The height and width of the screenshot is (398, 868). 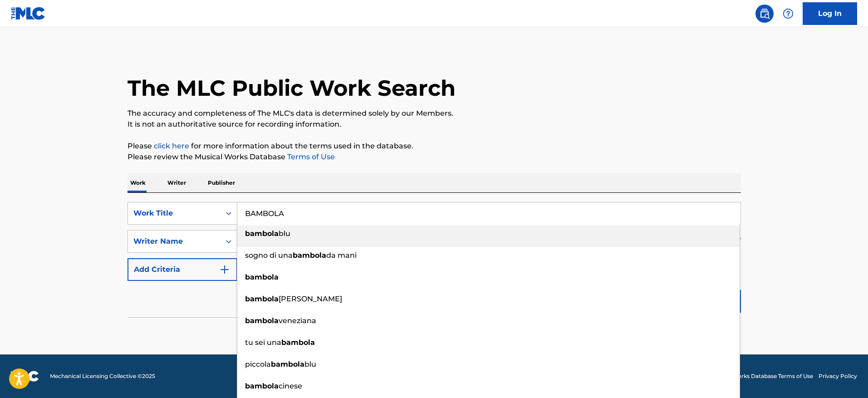 What do you see at coordinates (434, 157) in the screenshot?
I see `p: Please review the Musical Works Database` at bounding box center [434, 157].